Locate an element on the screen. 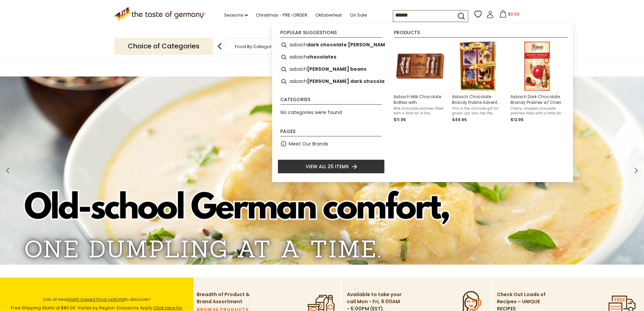  span: Asbach Dark Chocolate Brandy Pralines w/ Cherry in Small Gift Box 3.5 oz is located at coordinates (537, 99).